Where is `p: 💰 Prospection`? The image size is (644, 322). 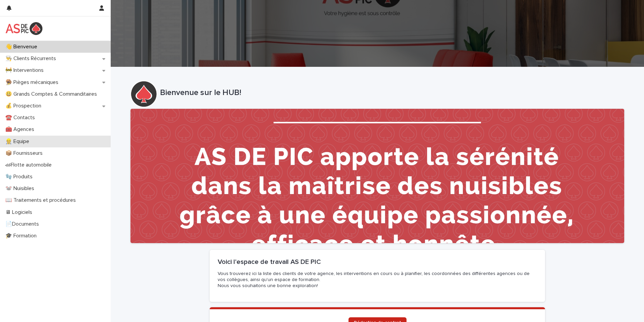 p: 💰 Prospection is located at coordinates (24, 106).